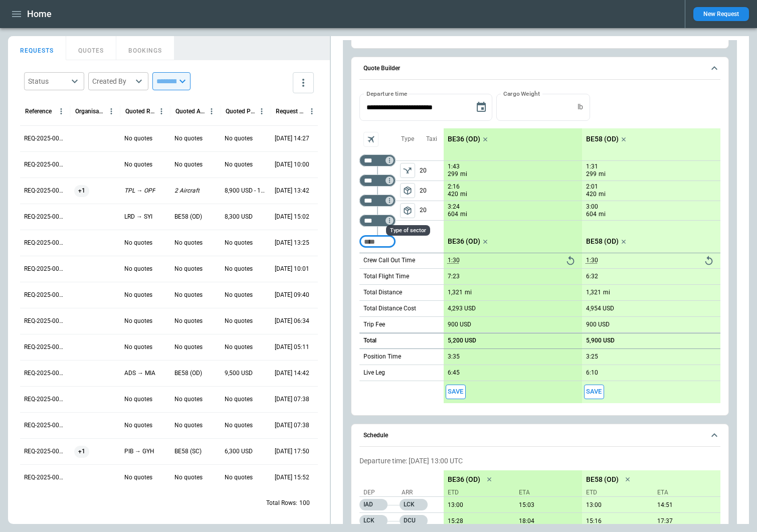 The image size is (757, 532). What do you see at coordinates (408, 139) in the screenshot?
I see `p: Type` at bounding box center [408, 139].